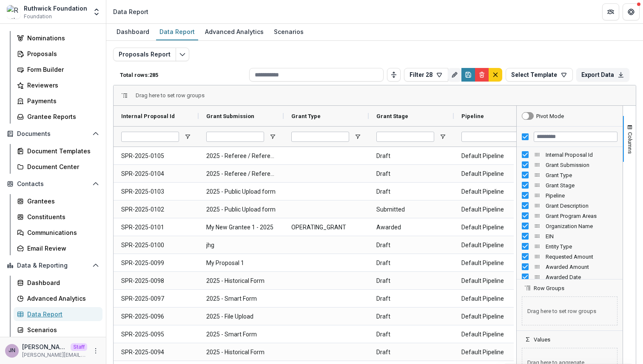  Describe the element at coordinates (603, 75) in the screenshot. I see `button: Export Data` at that location.